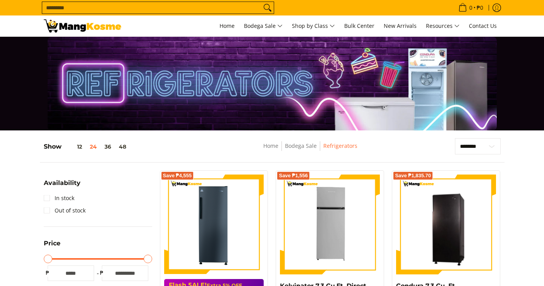  I want to click on a: Contact Us, so click(483, 26).